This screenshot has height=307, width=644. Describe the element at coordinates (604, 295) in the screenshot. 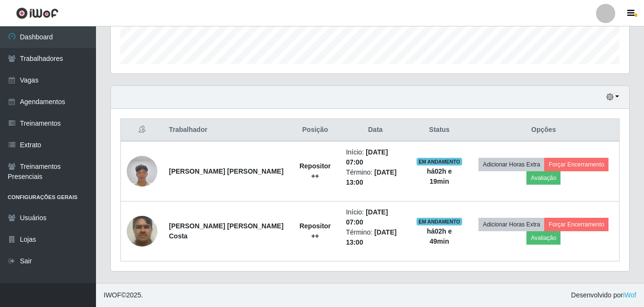

I see `span: Desenvolvido por` at that location.